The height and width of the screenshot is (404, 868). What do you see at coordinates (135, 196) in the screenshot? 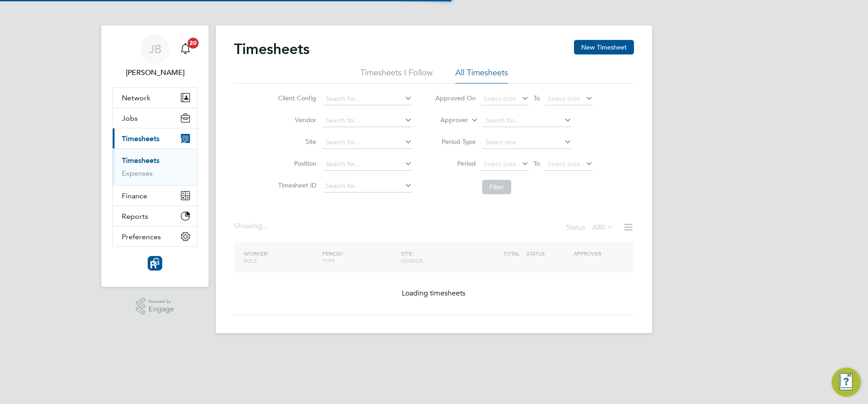
I see `span: Finance` at bounding box center [135, 196].